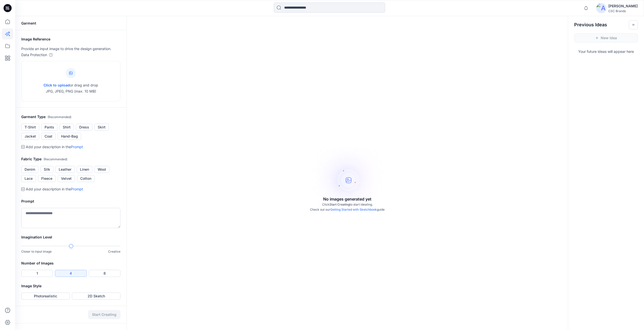 The height and width of the screenshot is (330, 644). I want to click on button: 2D Sketch, so click(96, 296).